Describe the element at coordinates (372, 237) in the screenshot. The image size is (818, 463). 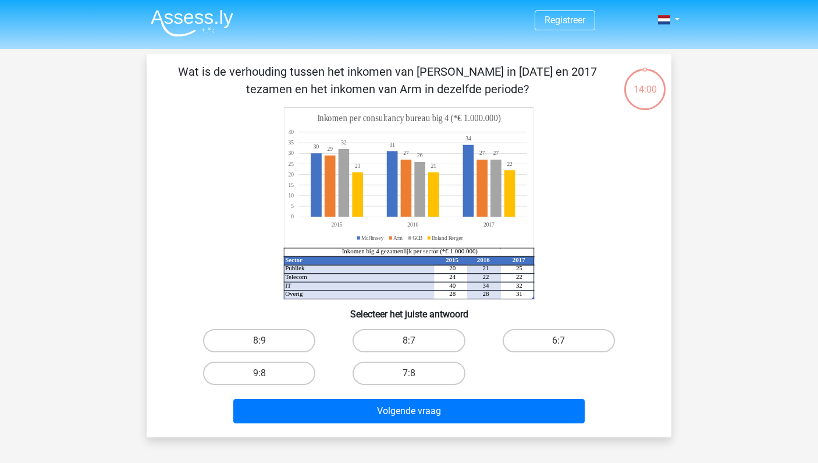
I see `tspan: McFlinsey` at that location.